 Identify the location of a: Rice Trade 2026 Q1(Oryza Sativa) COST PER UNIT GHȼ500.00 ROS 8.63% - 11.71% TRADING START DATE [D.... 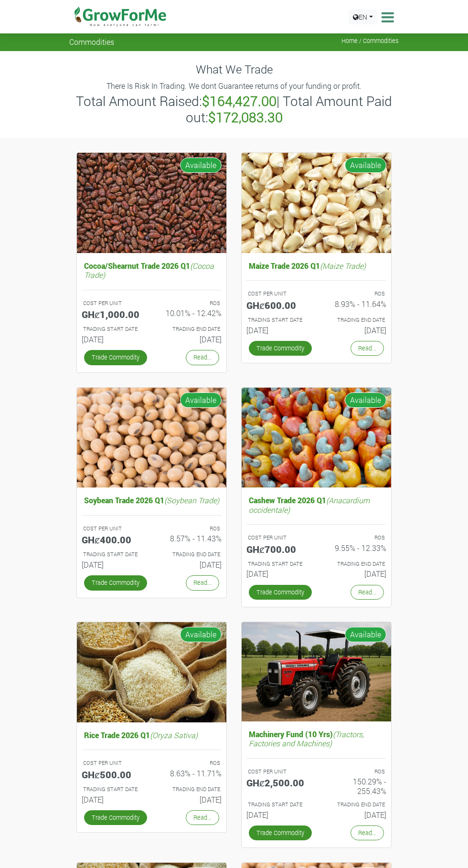
(151, 767).